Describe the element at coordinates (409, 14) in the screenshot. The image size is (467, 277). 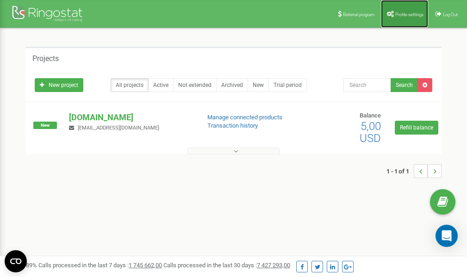
I see `span: Profile settings` at that location.